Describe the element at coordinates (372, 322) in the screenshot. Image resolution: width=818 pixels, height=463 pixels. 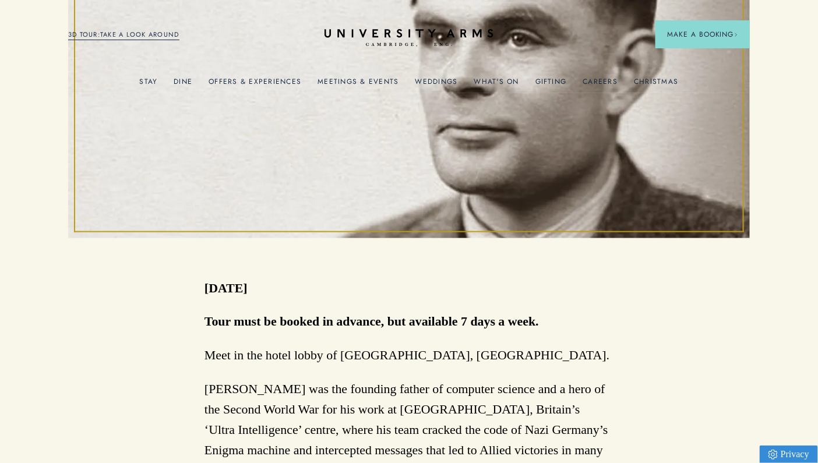
I see `strong: Tour must be booked in advance, but available 7 days a week.` at that location.